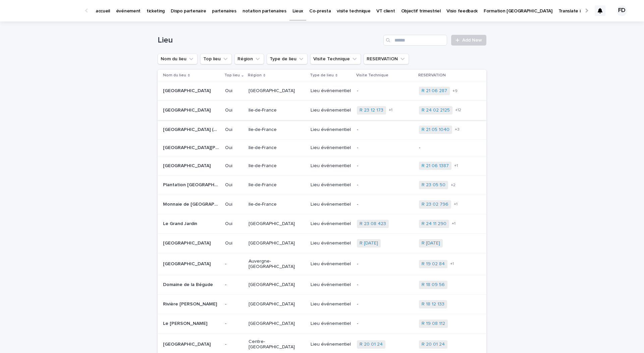  Describe the element at coordinates (453, 185) in the screenshot. I see `span: + 2` at that location.